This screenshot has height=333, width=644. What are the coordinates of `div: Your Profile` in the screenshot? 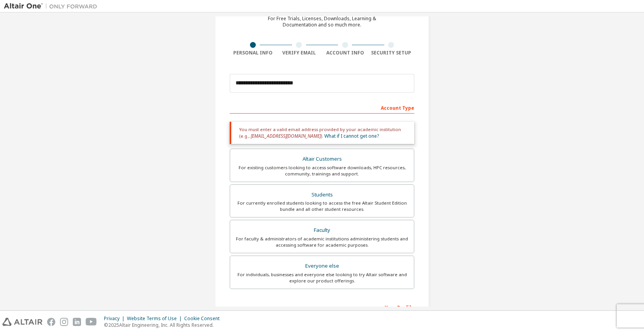 It's located at (322, 306).